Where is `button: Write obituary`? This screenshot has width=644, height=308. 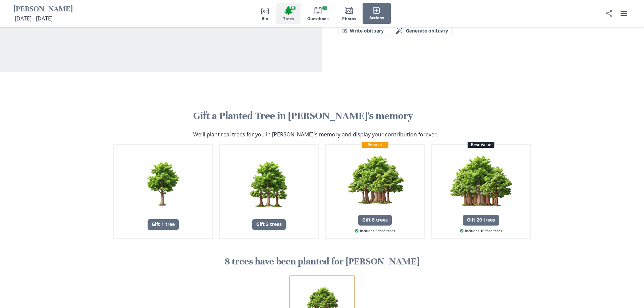
button: Write obituary is located at coordinates (363, 31).